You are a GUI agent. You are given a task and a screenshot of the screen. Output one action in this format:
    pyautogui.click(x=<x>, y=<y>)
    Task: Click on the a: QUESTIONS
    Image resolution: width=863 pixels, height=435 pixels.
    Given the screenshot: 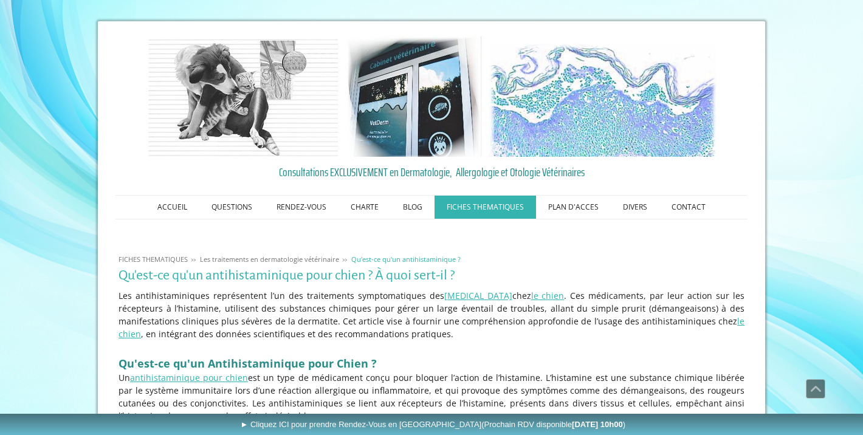 What is the action you would take?
    pyautogui.click(x=231, y=207)
    